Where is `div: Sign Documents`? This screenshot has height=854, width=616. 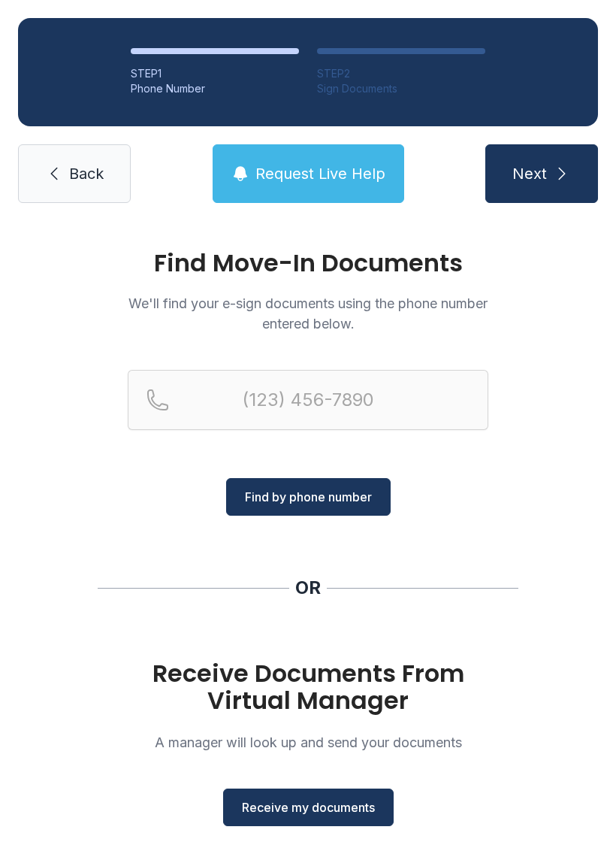
div: Sign Documents is located at coordinates (401, 89).